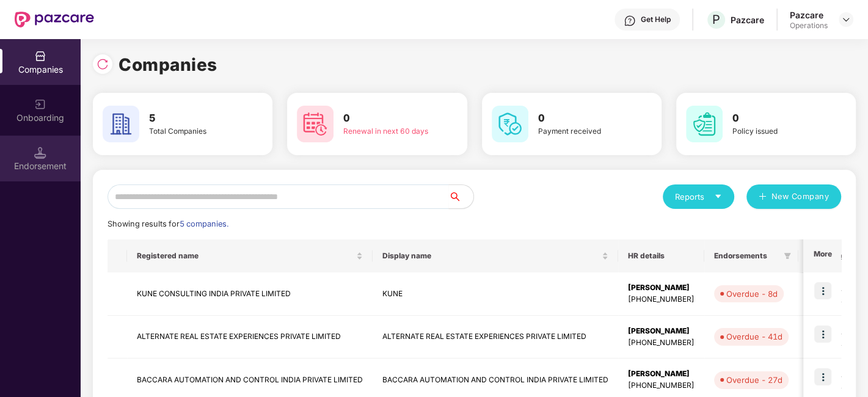 This screenshot has height=397, width=868. I want to click on td: KUNE CONSULTING INDIA PRIVATE LIMITED, so click(250, 294).